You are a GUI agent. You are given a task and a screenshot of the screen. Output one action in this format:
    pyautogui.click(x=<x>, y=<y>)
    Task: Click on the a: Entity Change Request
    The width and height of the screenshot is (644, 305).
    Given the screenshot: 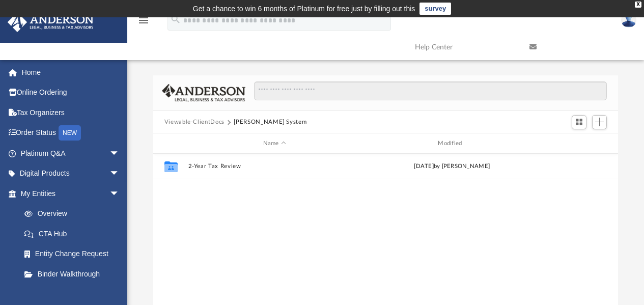 What is the action you would take?
    pyautogui.click(x=74, y=254)
    